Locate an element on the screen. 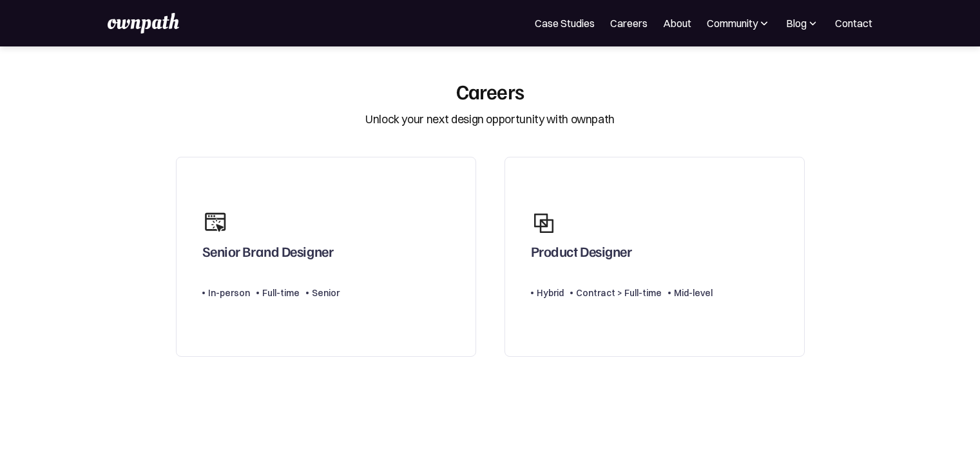  div: Mid-level is located at coordinates (693, 293).